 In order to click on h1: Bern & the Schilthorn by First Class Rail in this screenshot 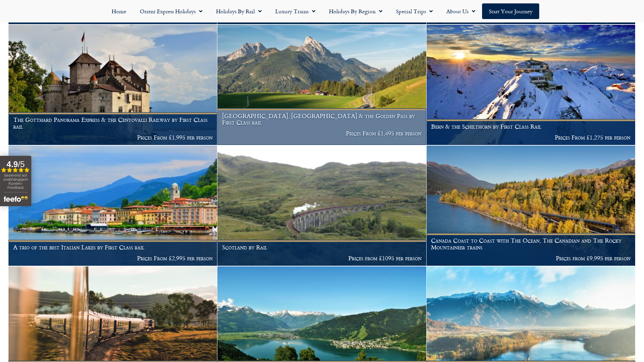, I will do `click(530, 127)`.